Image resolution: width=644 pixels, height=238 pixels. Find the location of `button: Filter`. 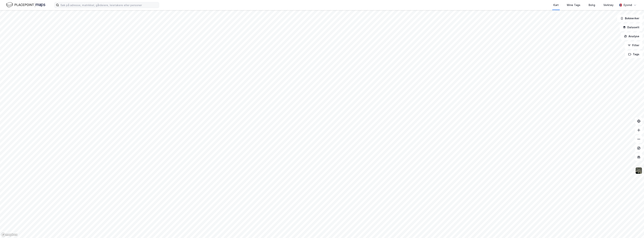

button: Filter is located at coordinates (634, 45).